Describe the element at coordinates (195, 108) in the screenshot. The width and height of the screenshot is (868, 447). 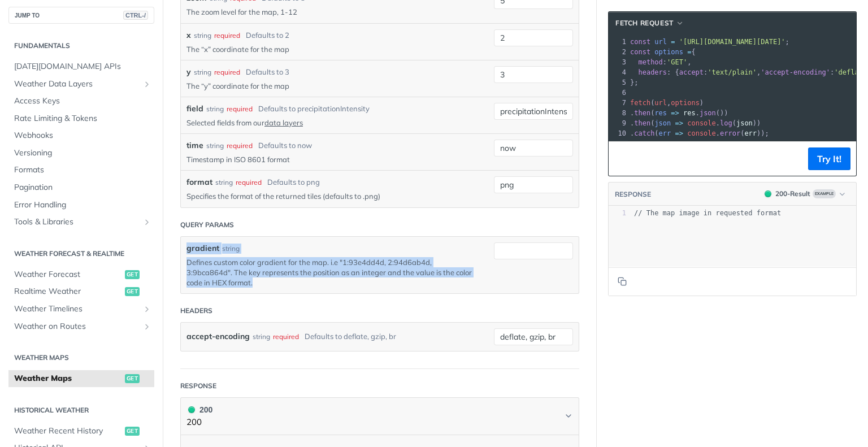
I see `label: field` at that location.